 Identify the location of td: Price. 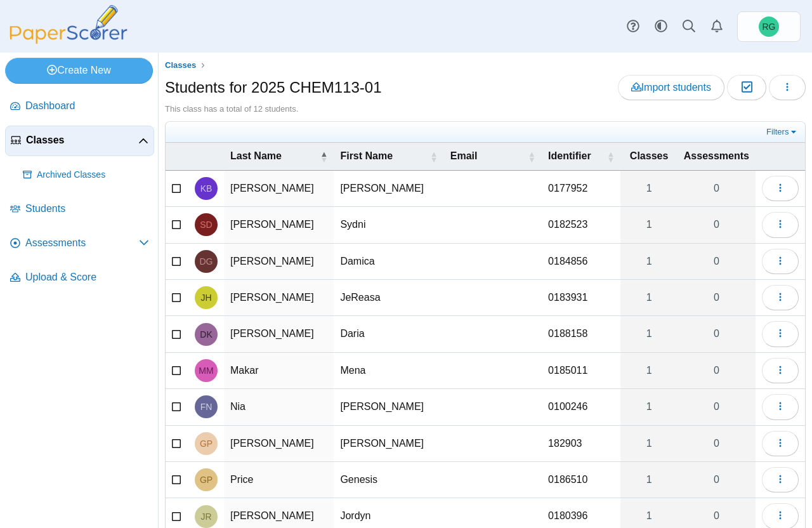
(279, 480).